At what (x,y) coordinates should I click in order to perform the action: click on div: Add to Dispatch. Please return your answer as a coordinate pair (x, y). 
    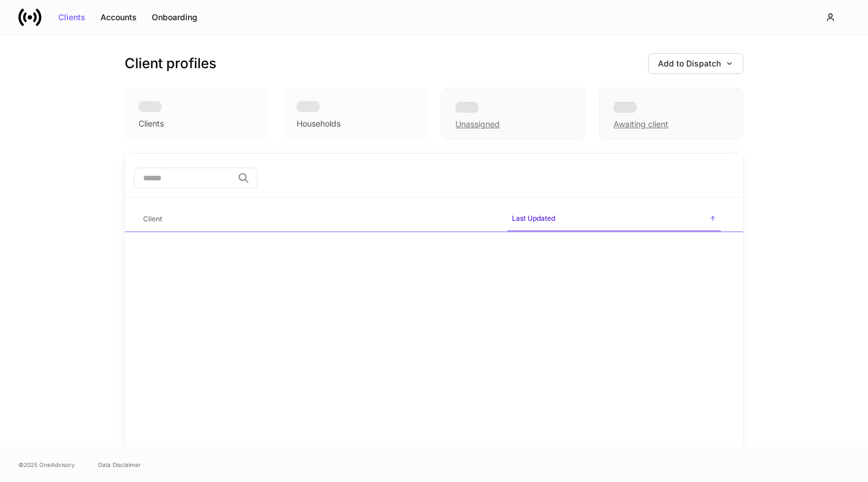
    Looking at the image, I should click on (696, 63).